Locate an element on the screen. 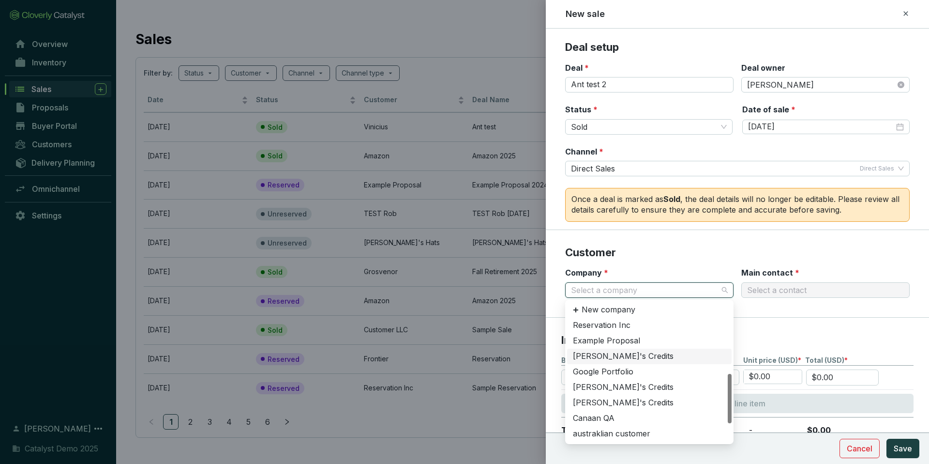 The width and height of the screenshot is (929, 464). span: Save is located at coordinates (903, 448).